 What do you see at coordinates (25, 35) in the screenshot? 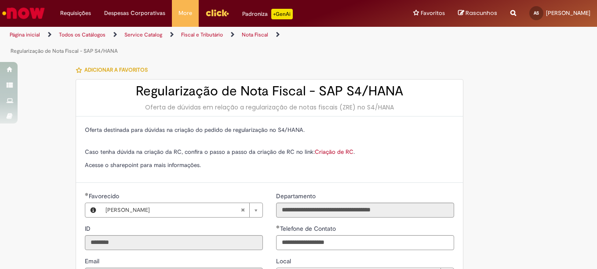
I see `a: Página inicial` at bounding box center [25, 35].